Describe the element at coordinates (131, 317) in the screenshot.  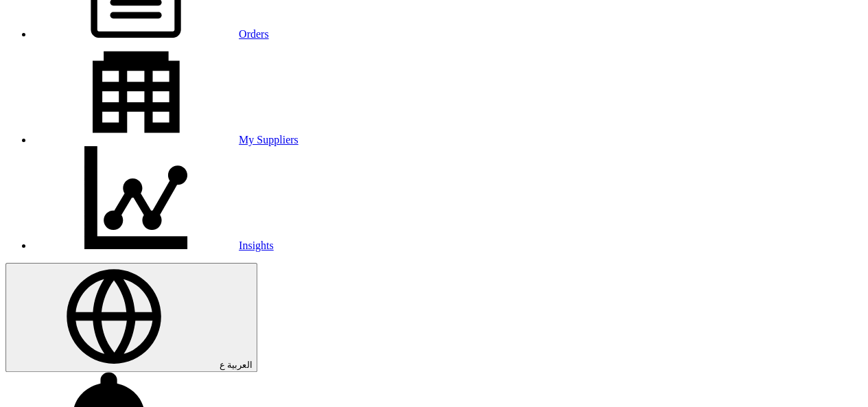
I see `button: العربية ع` at that location.